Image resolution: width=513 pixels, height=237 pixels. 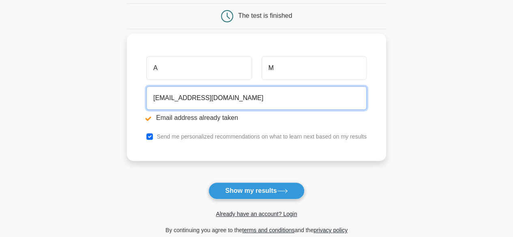 What do you see at coordinates (256, 191) in the screenshot?
I see `button: Show my results` at bounding box center [256, 191].